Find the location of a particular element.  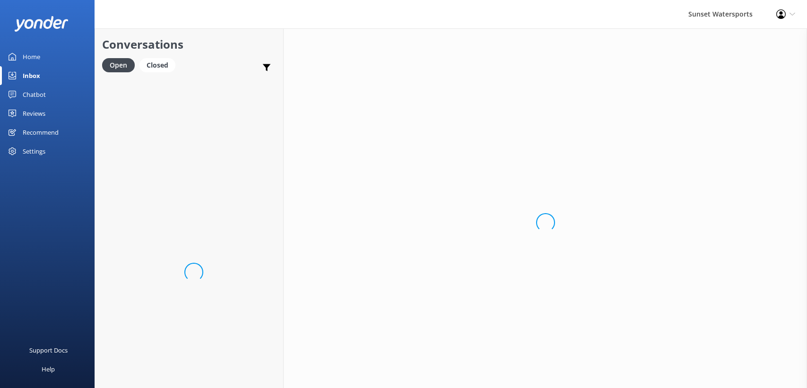

div: Closed is located at coordinates (157, 65).